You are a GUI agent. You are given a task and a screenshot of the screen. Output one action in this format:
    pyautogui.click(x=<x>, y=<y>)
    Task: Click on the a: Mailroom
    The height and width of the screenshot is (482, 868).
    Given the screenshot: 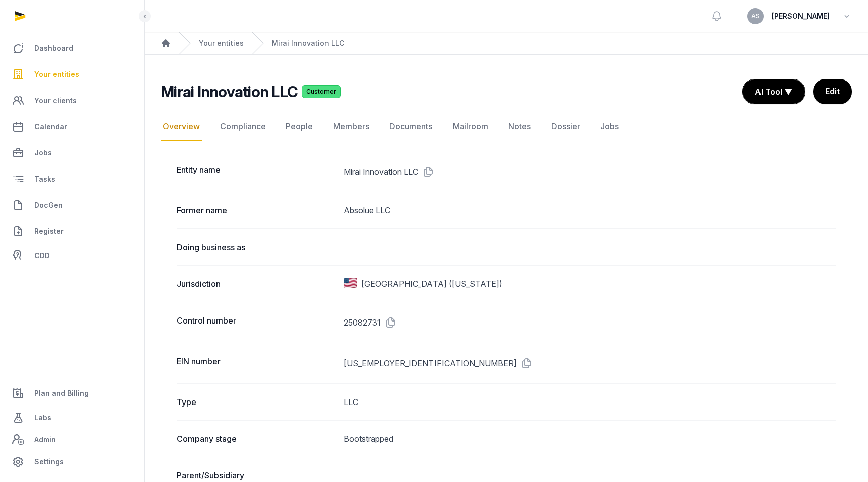 What is the action you would take?
    pyautogui.click(x=470, y=127)
    